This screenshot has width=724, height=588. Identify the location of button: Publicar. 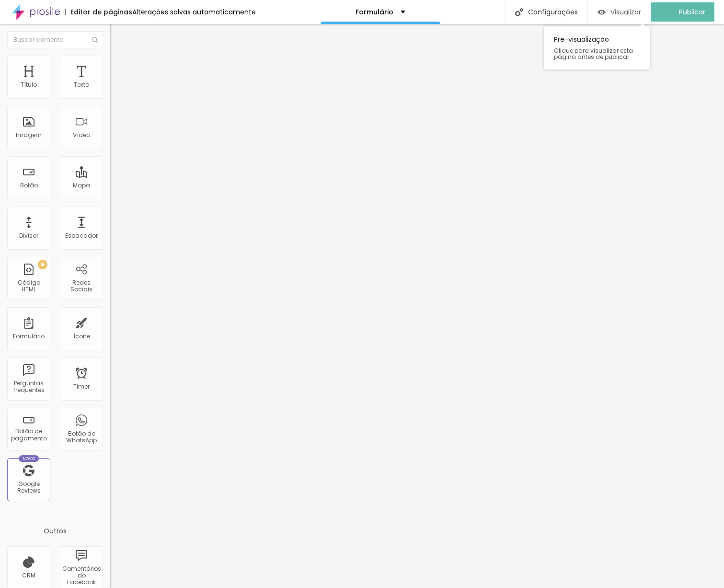
(682, 12).